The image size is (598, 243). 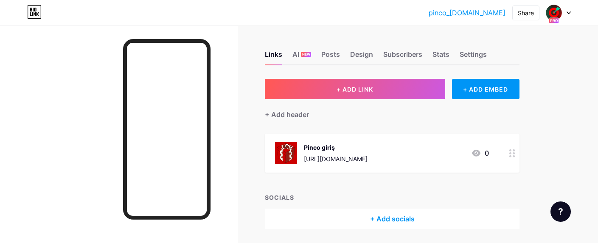 I want to click on span: NEW, so click(x=306, y=54).